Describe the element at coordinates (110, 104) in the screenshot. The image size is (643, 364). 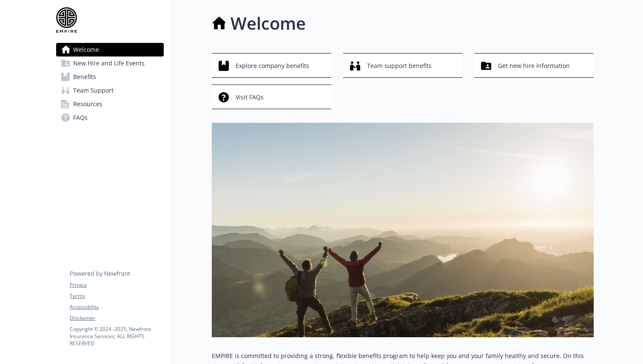
I see `a: Resources` at that location.